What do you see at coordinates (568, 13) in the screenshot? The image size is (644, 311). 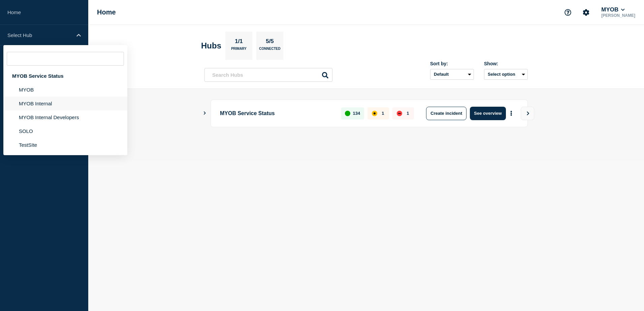 I see `button: Support` at bounding box center [568, 13].